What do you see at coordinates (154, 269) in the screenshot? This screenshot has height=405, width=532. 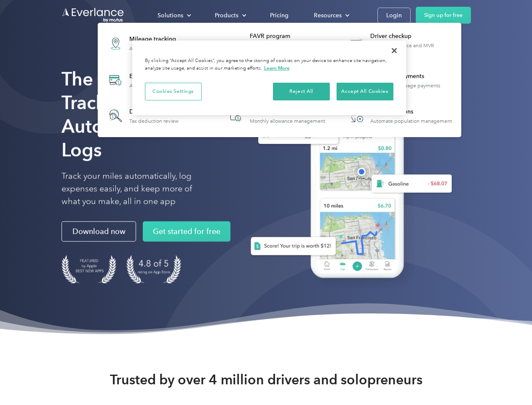 I see `img: 4.9 out of 5 stars on the app store` at bounding box center [154, 269].